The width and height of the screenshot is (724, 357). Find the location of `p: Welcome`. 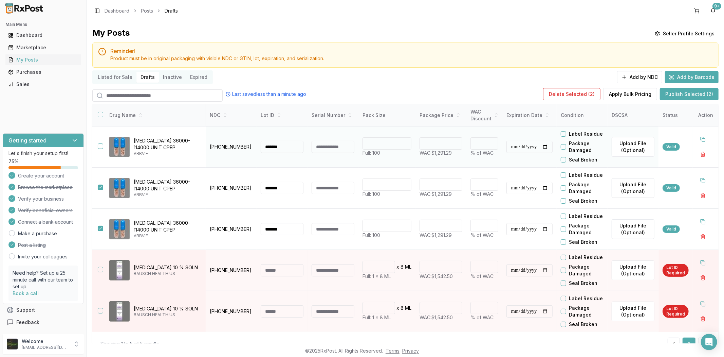

p: Welcome is located at coordinates (45, 341).